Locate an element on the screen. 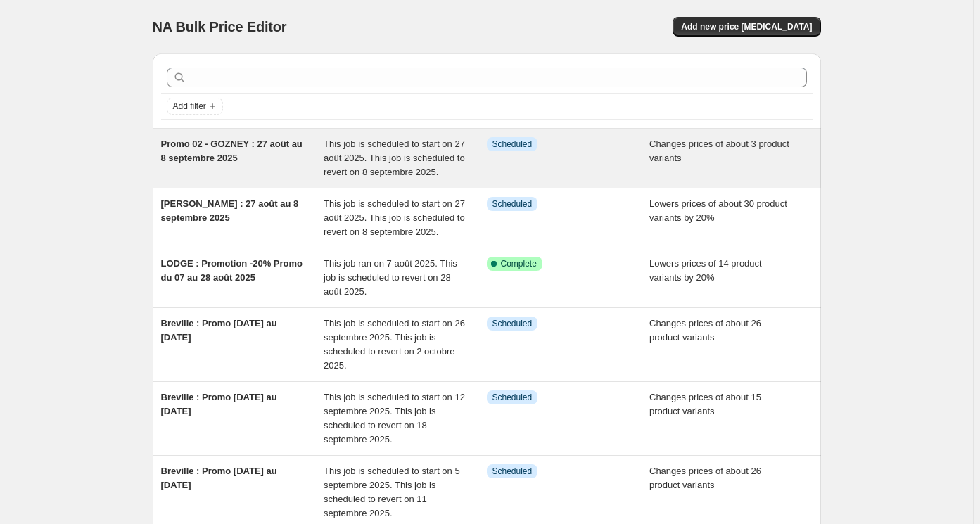 Image resolution: width=980 pixels, height=524 pixels. span: Changes prices of about 3 product variants is located at coordinates (720, 151).